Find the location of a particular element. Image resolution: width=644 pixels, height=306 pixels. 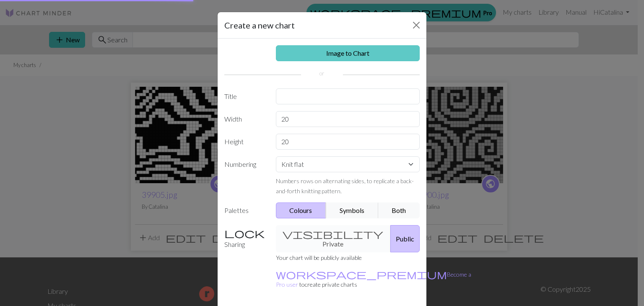

label: Width is located at coordinates (245, 119).